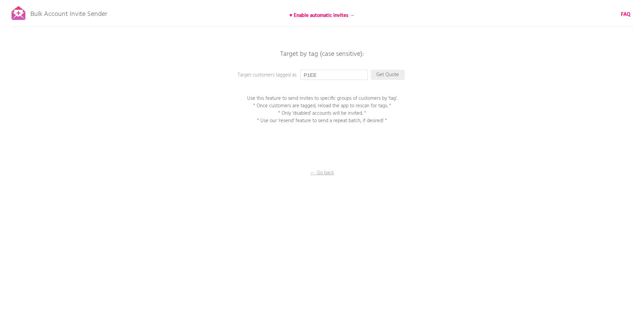  Describe the element at coordinates (626, 15) in the screenshot. I see `b: FAQ` at that location.